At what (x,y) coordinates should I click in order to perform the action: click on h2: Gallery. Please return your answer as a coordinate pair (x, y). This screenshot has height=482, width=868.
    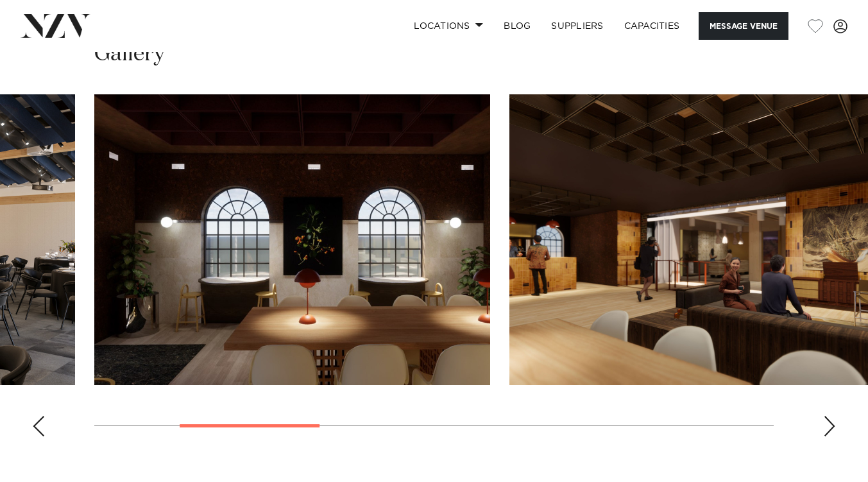
    Looking at the image, I should click on (129, 54).